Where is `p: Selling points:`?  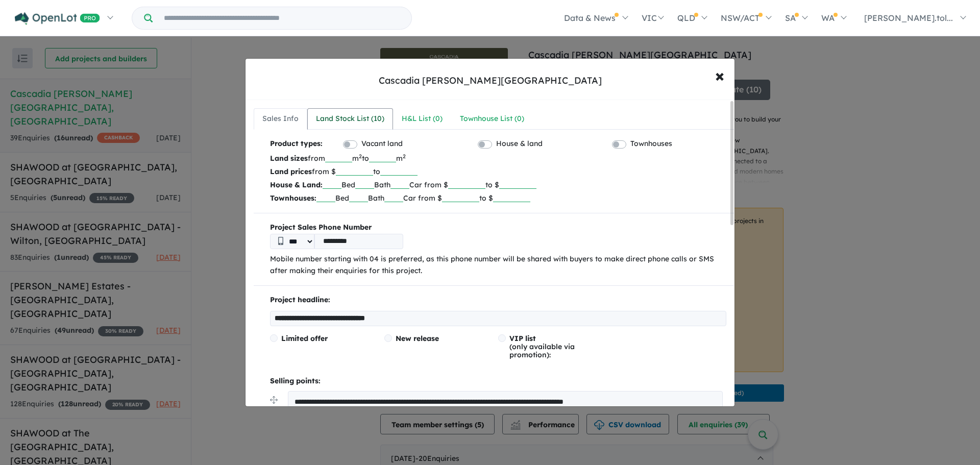
p: Selling points: is located at coordinates (498, 382).